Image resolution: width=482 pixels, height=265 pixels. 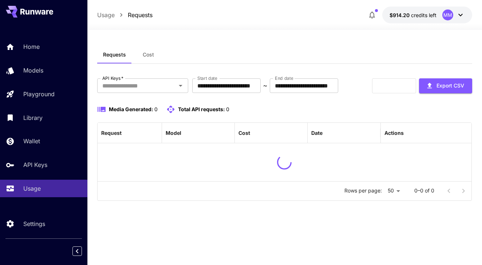 What do you see at coordinates (446, 86) in the screenshot?
I see `button: Export CSV` at bounding box center [446, 86].